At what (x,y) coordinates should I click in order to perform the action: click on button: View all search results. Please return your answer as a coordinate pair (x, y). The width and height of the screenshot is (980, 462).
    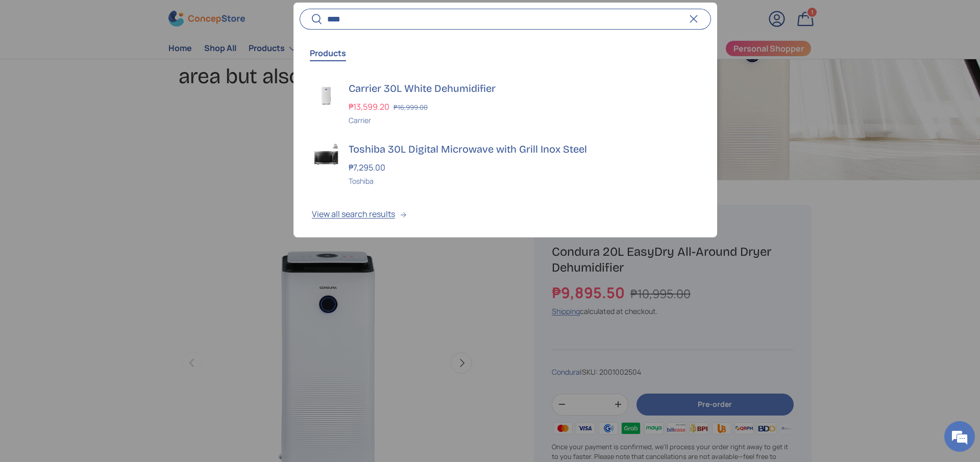
    Looking at the image, I should click on (505, 215).